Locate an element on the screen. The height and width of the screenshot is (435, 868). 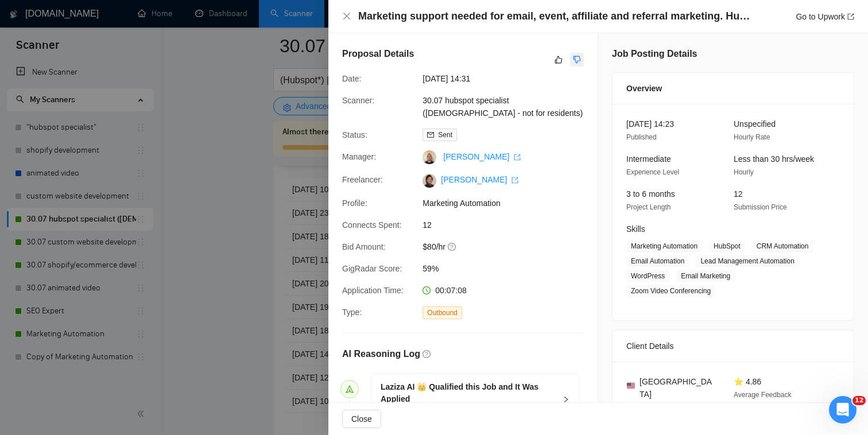
span: Hourly Rate is located at coordinates (752, 137).